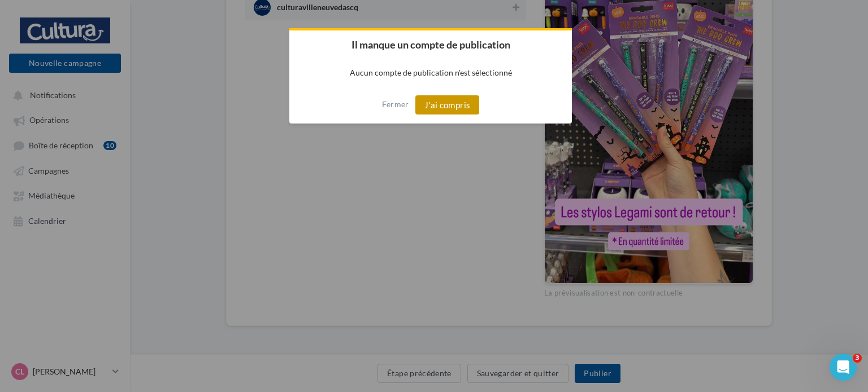 Image resolution: width=868 pixels, height=392 pixels. Describe the element at coordinates (857, 358) in the screenshot. I see `span: 3` at that location.